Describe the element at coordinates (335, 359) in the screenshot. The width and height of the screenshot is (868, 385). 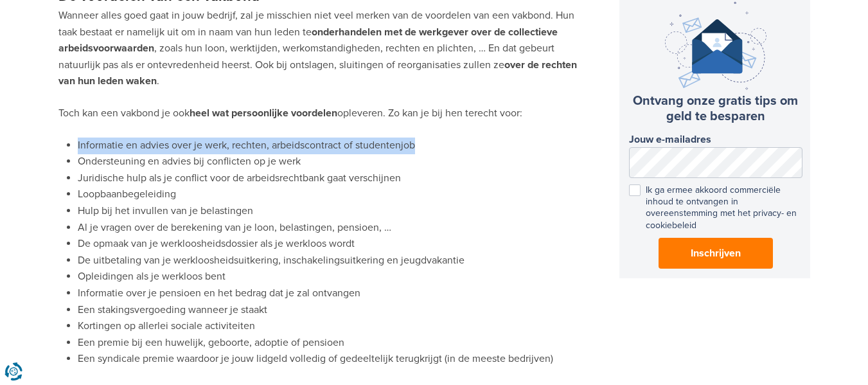
I see `li: Een syndicale premie waardoor je jouw lidgeld volledig of gedeeltelijk terugkrijgt (in de meeste ...` at that location.